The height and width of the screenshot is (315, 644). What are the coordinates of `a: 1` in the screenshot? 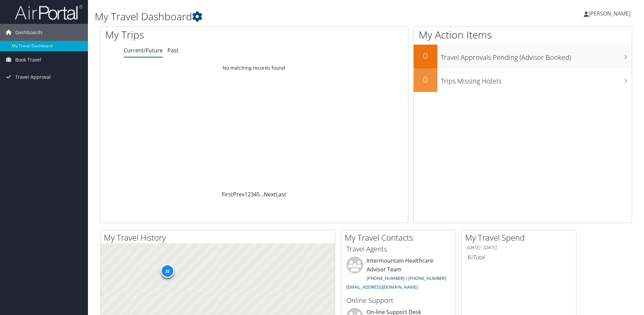 It's located at (246, 195).